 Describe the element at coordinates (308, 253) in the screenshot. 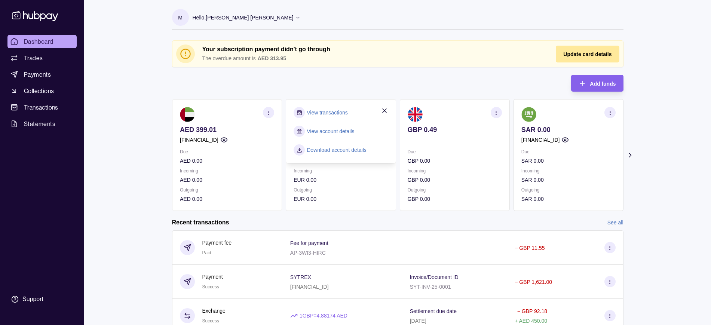

I see `p: AP-3WI3-HIRC` at that location.